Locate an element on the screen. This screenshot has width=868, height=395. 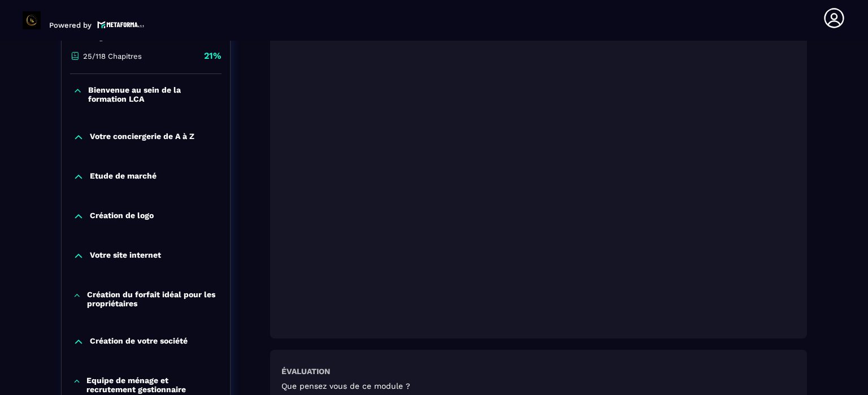
img: logo-branding is located at coordinates (32, 21).